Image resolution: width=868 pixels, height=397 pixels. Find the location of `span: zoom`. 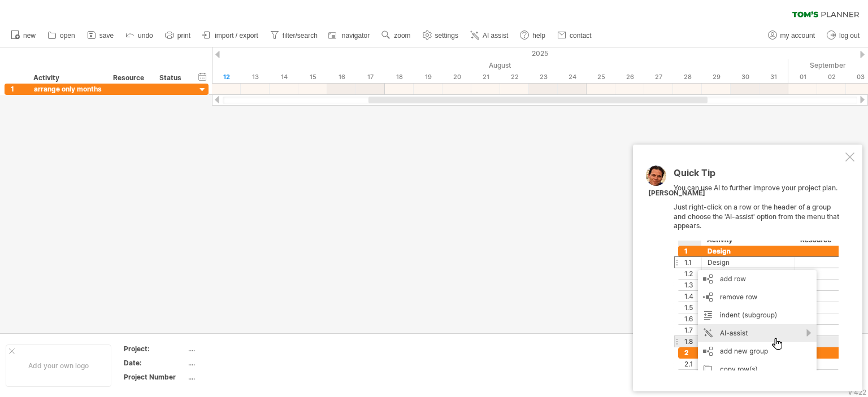

span: zoom is located at coordinates (402, 35).